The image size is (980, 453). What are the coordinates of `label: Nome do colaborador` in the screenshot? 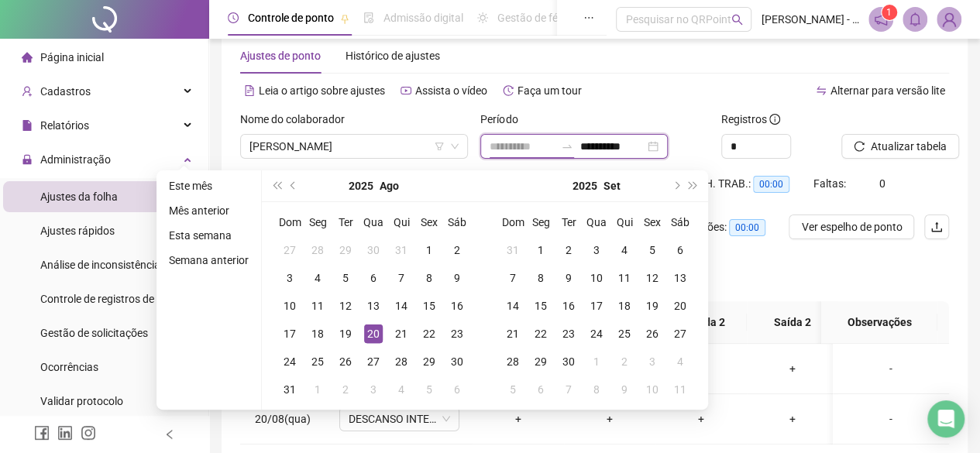 It's located at (297, 119).